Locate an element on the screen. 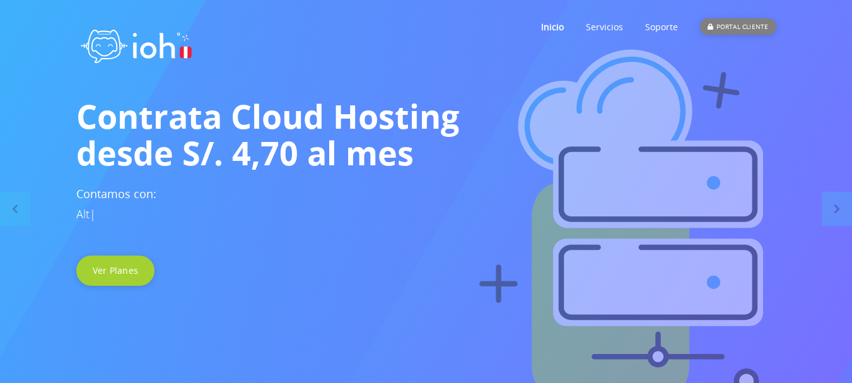 The image size is (852, 383). div: PORTAL CLIENTE is located at coordinates (738, 26).